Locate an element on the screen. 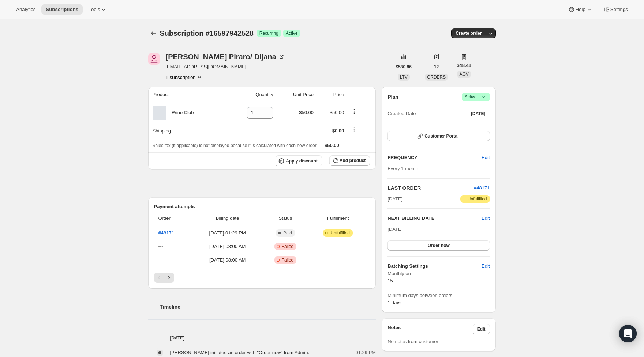 This screenshot has height=357, width=644. button: Help is located at coordinates (580, 9).